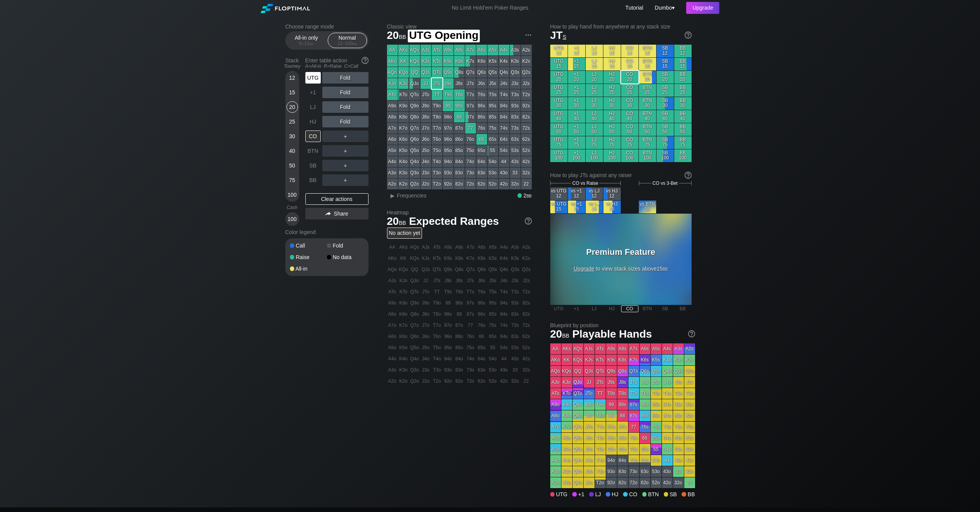 This screenshot has width=980, height=512. What do you see at coordinates (559, 90) in the screenshot?
I see `div: UTG 25` at bounding box center [559, 90].